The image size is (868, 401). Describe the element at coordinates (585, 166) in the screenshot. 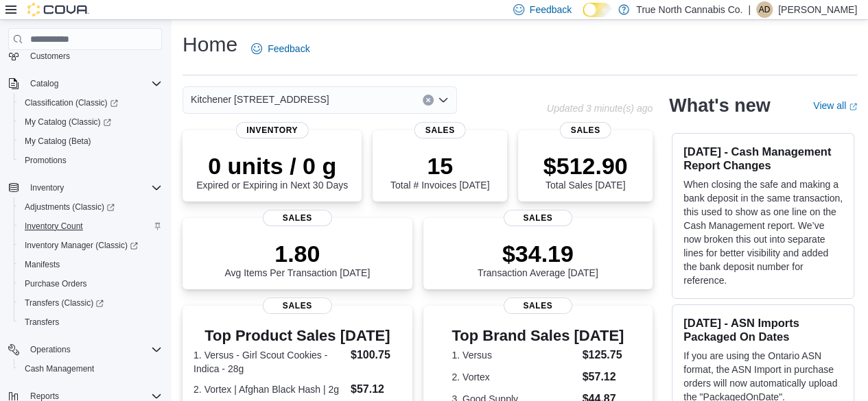

I see `p: $512.90` at that location.